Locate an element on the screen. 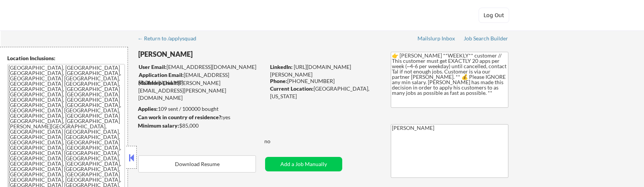  div: no is located at coordinates (275, 142).